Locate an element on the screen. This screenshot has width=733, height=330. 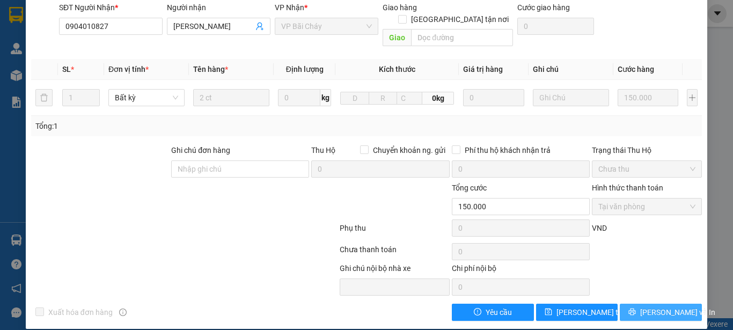
span: Giao hàng is located at coordinates (400, 8).